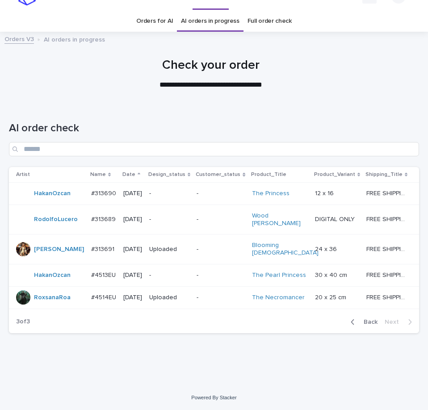  Describe the element at coordinates (279, 275) in the screenshot. I see `a: The Pearl Princess` at that location.